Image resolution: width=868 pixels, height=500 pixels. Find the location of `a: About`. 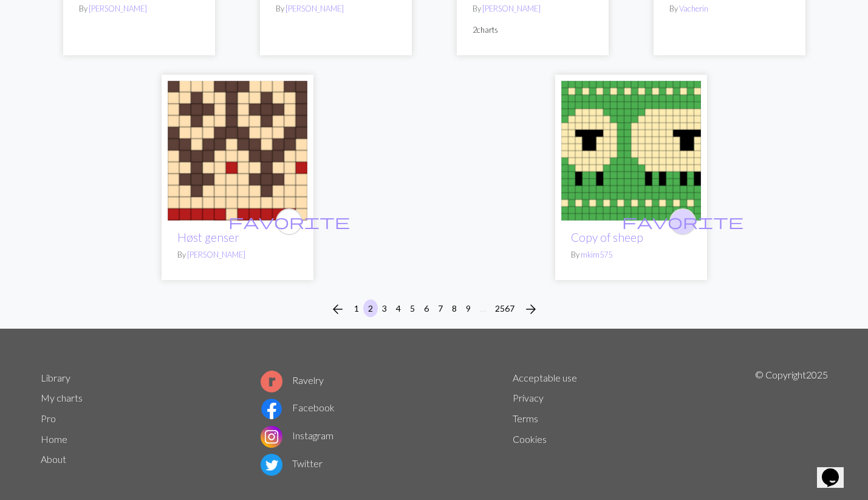

a: About is located at coordinates (54, 458).